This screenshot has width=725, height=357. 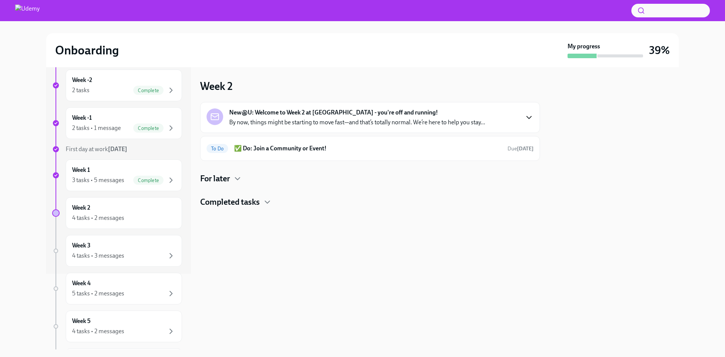 What do you see at coordinates (217, 148) in the screenshot?
I see `span: To Do` at bounding box center [217, 148].